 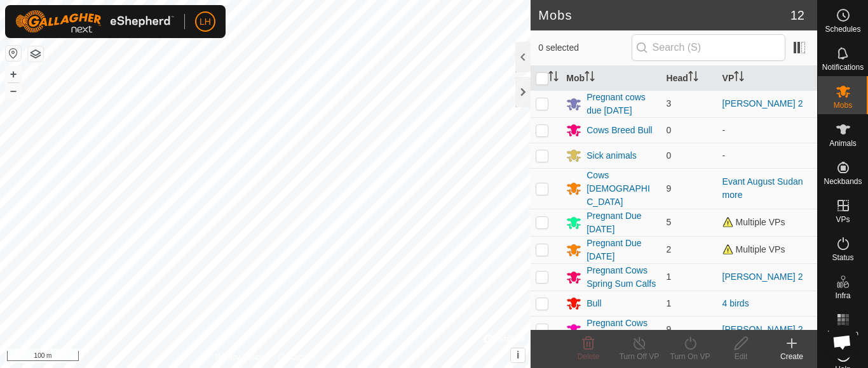 I want to click on span: Delete, so click(x=588, y=357).